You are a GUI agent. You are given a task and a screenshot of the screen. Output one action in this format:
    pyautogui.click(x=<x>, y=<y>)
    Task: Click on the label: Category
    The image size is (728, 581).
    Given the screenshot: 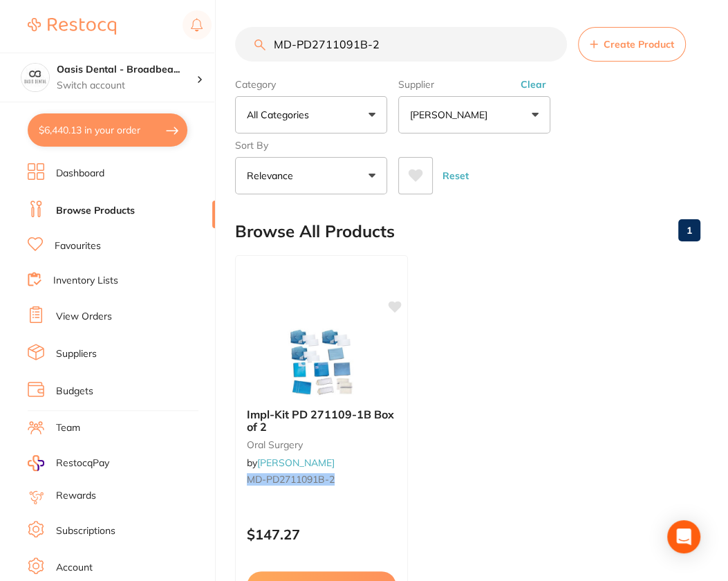 What is the action you would take?
    pyautogui.click(x=312, y=85)
    